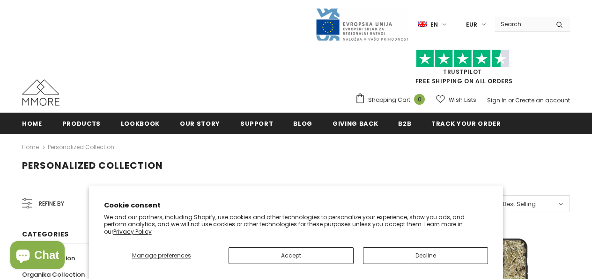 The height and width of the screenshot is (279, 592). Describe the element at coordinates (200, 124) in the screenshot. I see `span: Our Story` at that location.